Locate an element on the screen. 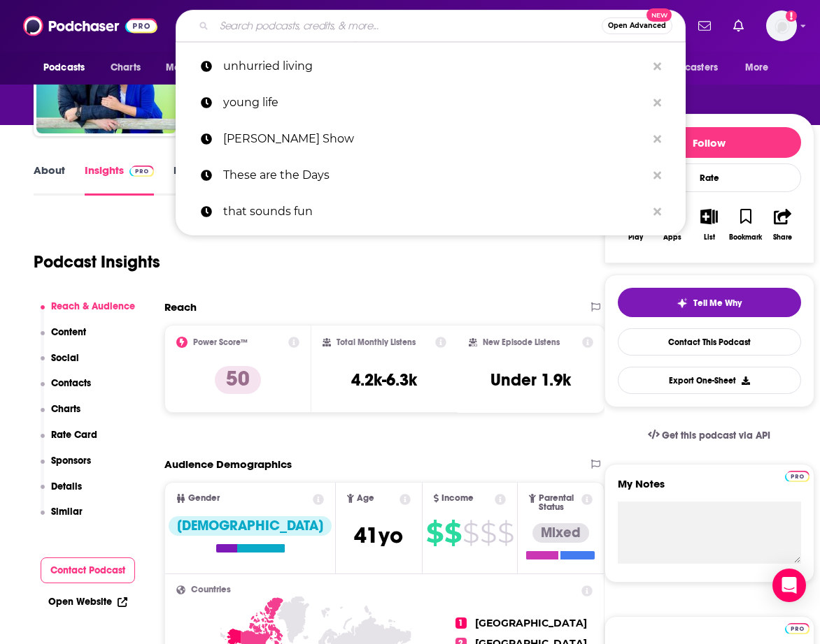 Image resolution: width=820 pixels, height=644 pixels. h3: 4.2k-6.3k is located at coordinates (384, 380).